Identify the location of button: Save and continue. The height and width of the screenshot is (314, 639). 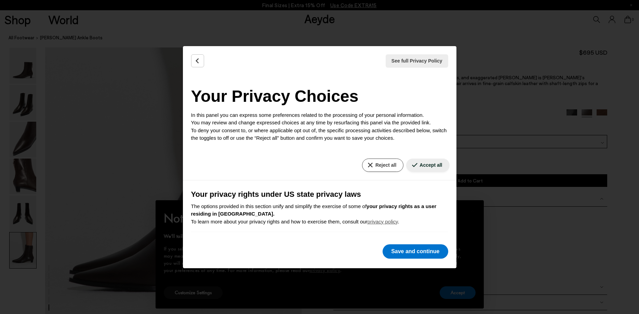
(415, 252).